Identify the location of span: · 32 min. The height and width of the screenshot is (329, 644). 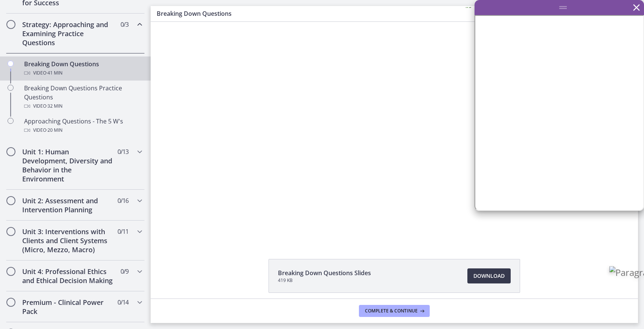
(54, 106).